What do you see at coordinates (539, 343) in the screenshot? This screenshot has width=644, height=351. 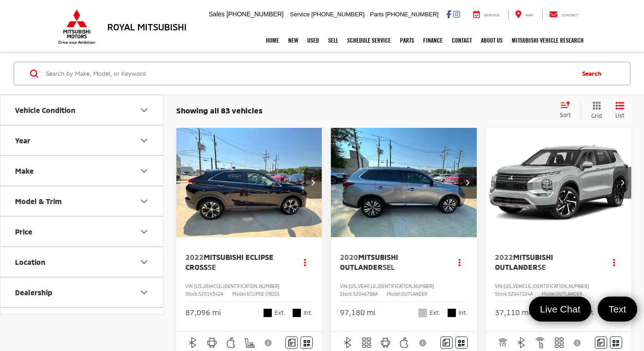 I see `img: Remote Start` at bounding box center [539, 343].